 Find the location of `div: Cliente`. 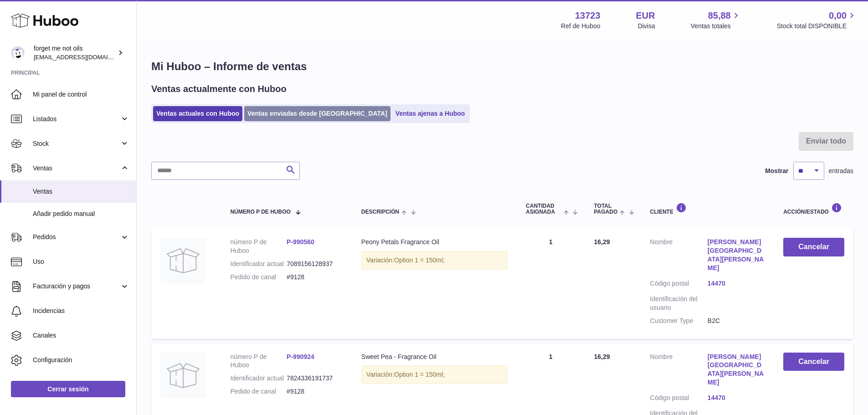

div: Cliente is located at coordinates (708, 209).